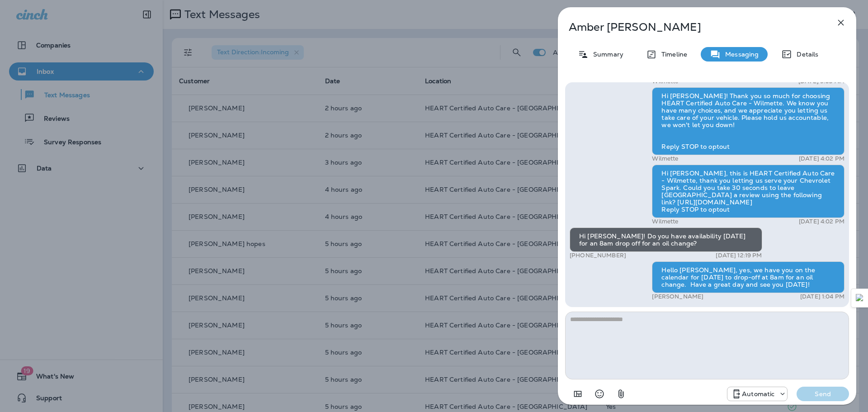  I want to click on p: Messaging, so click(740, 54).